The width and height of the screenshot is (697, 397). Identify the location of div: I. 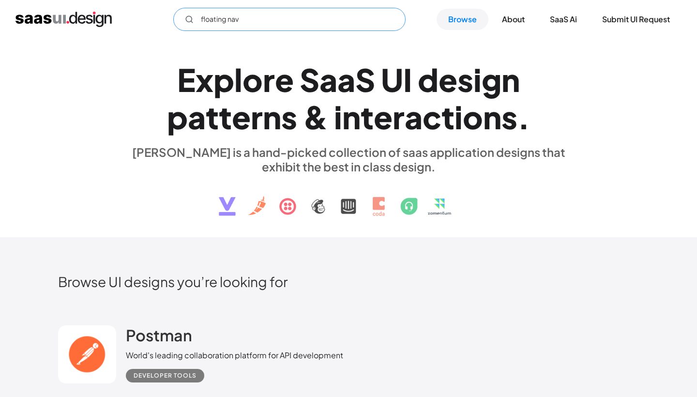
(408, 79).